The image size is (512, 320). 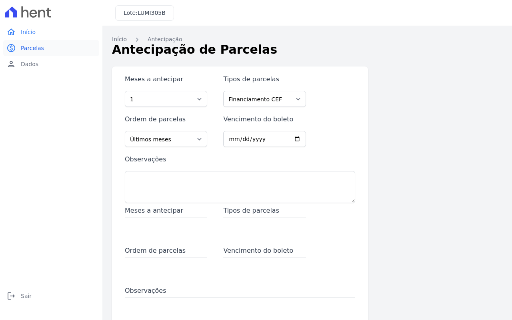 I want to click on i: paid, so click(x=11, y=48).